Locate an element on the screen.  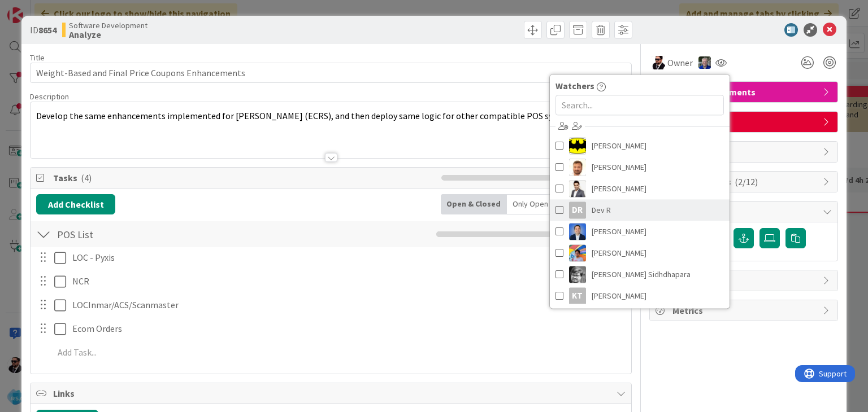
img: AS is located at coordinates (577, 167).